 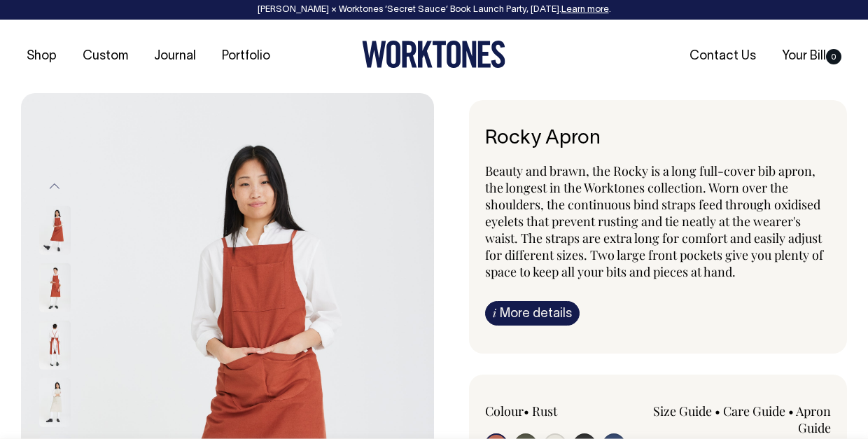 I want to click on a: Care Guide, so click(x=754, y=412).